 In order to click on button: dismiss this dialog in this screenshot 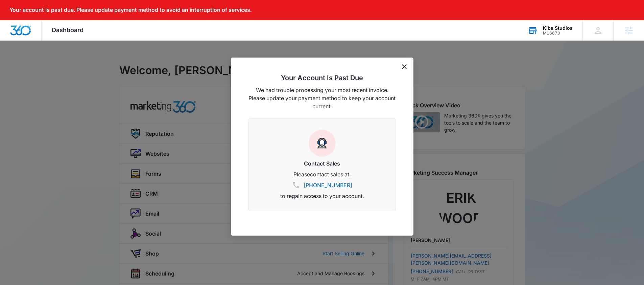, I will do `click(404, 67)`.